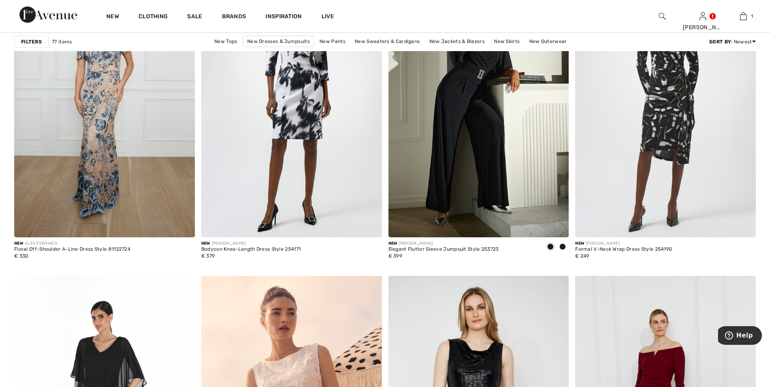  I want to click on a: 1ère Avenue, so click(48, 15).